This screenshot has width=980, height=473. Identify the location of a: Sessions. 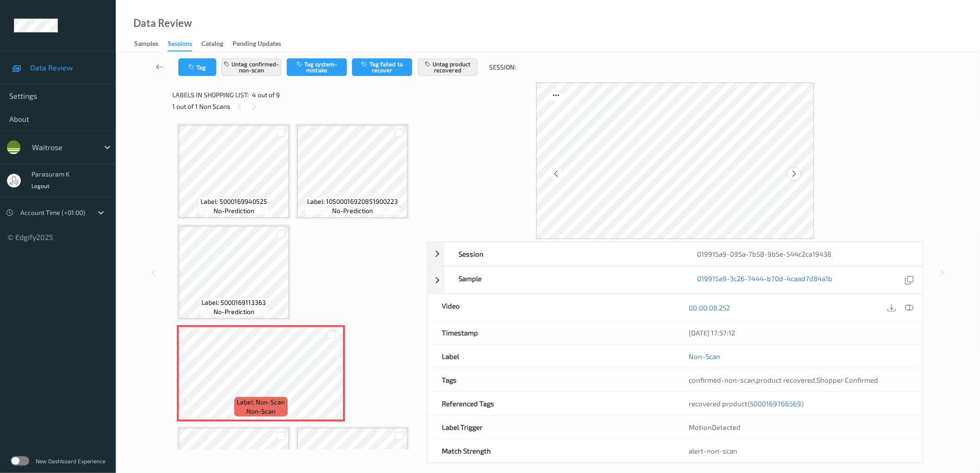
(184, 45).